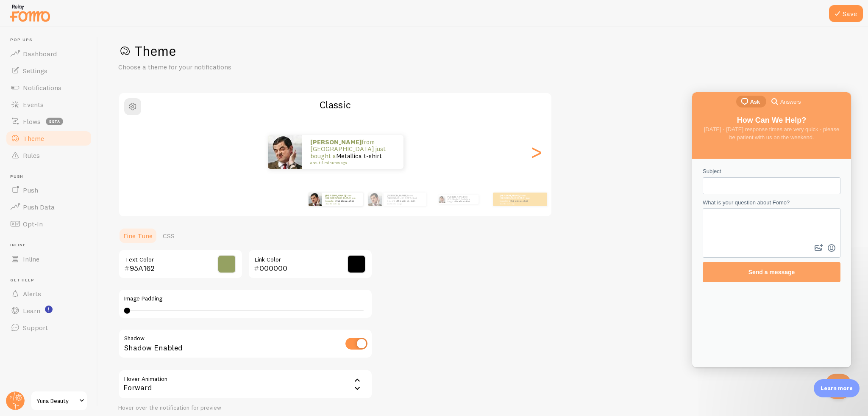 The width and height of the screenshot is (868, 416). Describe the element at coordinates (51, 280) in the screenshot. I see `span: Get Help` at that location.